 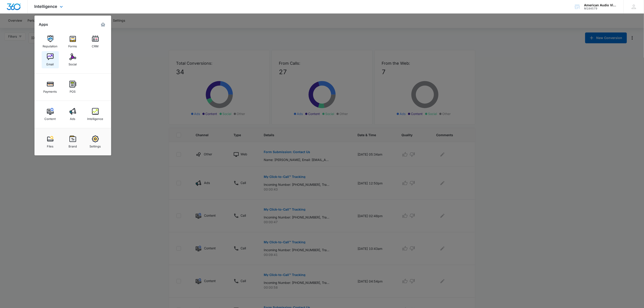 I want to click on div: Brand, so click(x=72, y=145).